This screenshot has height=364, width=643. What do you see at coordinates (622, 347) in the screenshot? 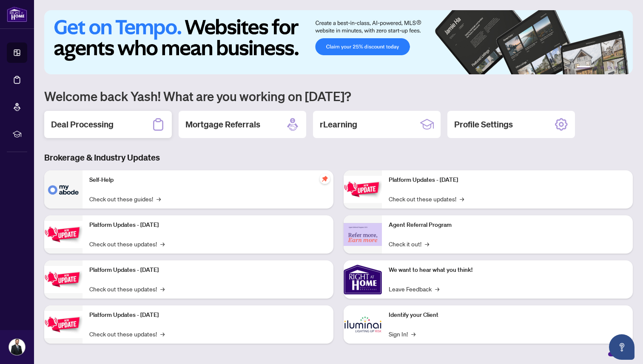
I see `button: Open asap` at bounding box center [622, 347].